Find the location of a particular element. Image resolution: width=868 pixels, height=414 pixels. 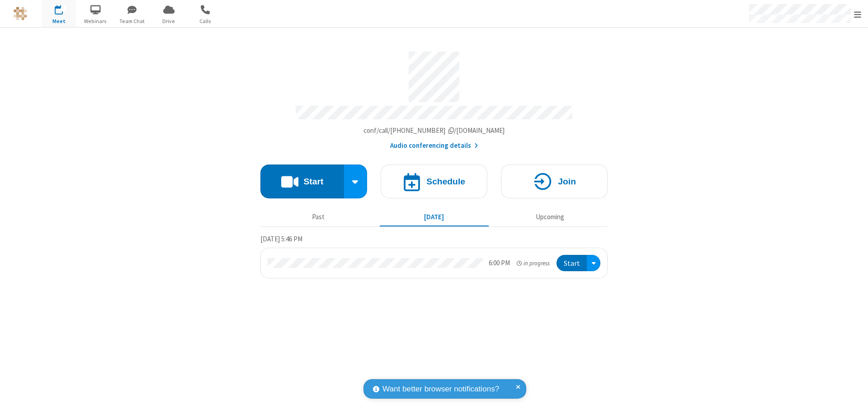

span: Meet is located at coordinates (59, 22).